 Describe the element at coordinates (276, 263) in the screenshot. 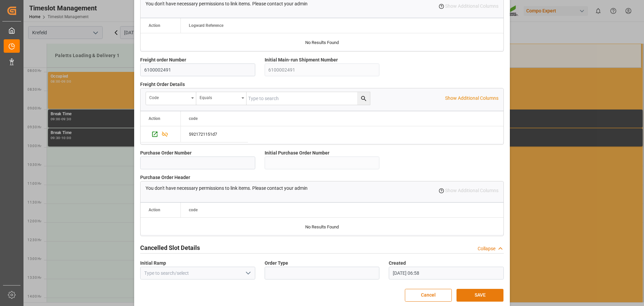

I see `span: Order Type` at that location.